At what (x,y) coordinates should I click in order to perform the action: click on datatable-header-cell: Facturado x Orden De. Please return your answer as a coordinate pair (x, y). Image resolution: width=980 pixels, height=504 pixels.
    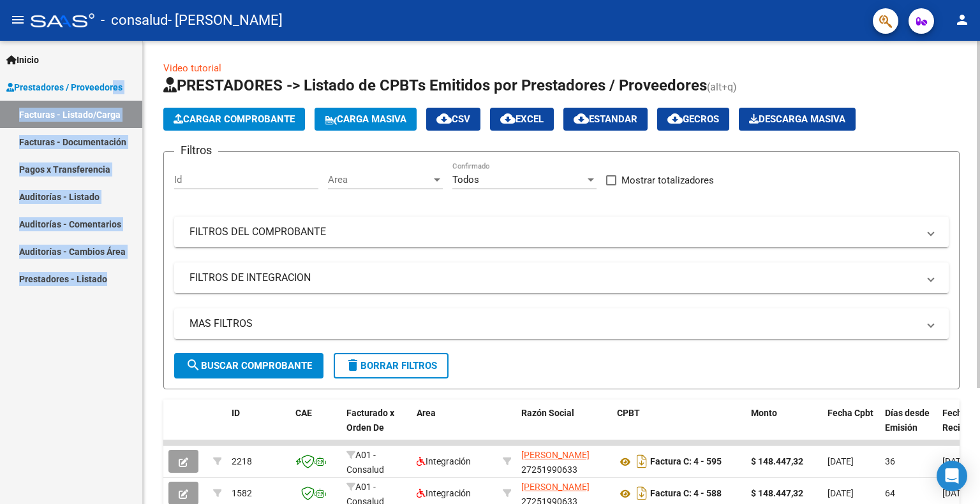
    Looking at the image, I should click on (376, 428).